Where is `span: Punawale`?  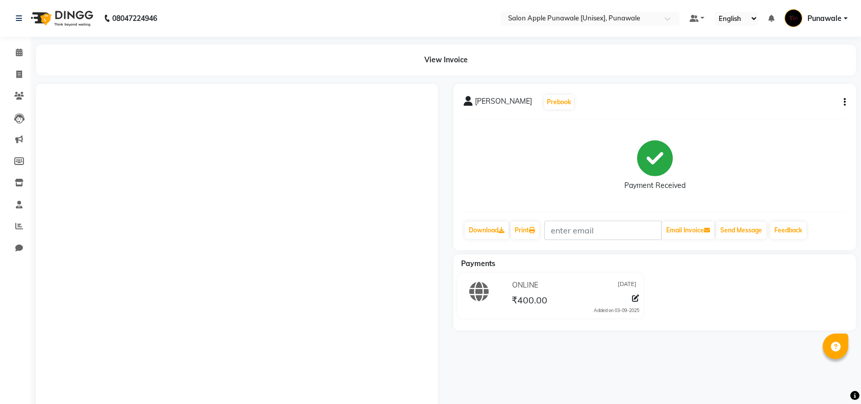 span: Punawale is located at coordinates (824, 18).